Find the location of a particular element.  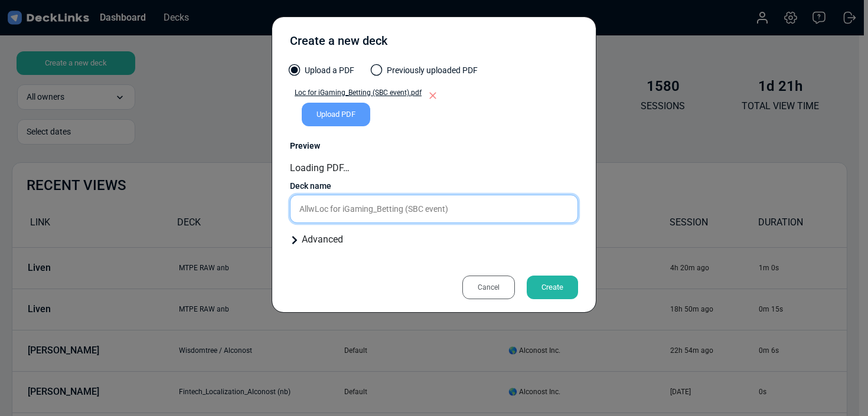

label: Upload a PDF is located at coordinates (322, 73).